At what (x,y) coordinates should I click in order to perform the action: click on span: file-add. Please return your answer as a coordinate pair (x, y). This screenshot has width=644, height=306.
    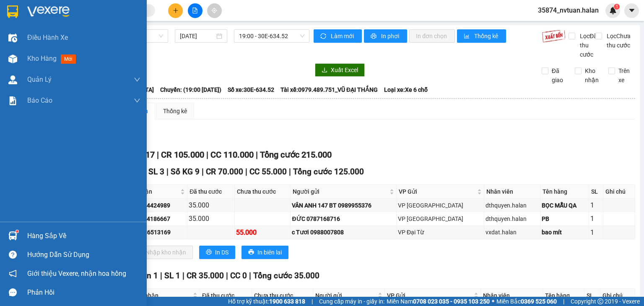
    Looking at the image, I should click on (195, 11).